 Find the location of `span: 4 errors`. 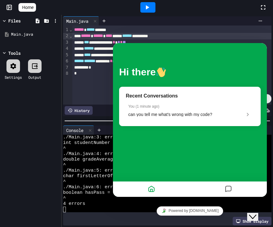

span: 4 errors is located at coordinates (74, 204).